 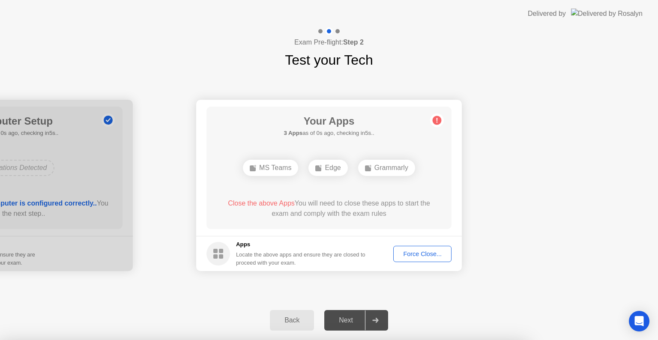 I want to click on div: Open Intercom Messenger, so click(x=639, y=321).